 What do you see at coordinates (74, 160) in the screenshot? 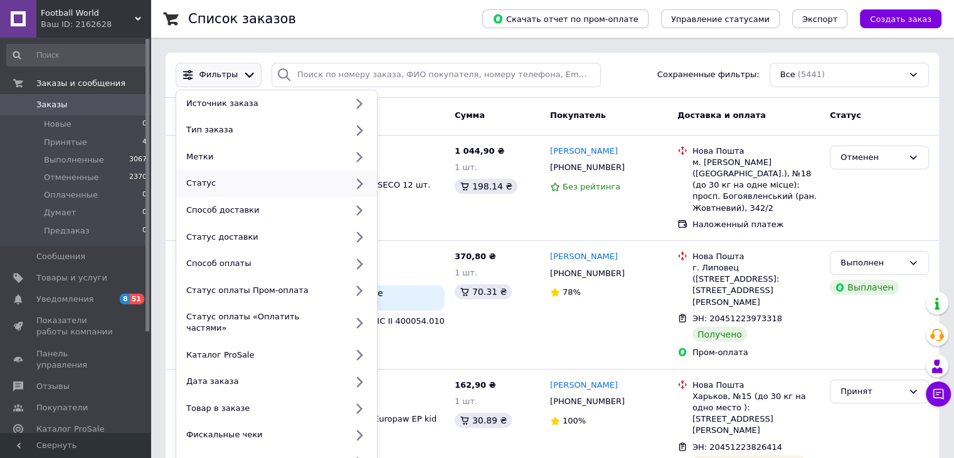
I see `span: Выполненные` at bounding box center [74, 160].